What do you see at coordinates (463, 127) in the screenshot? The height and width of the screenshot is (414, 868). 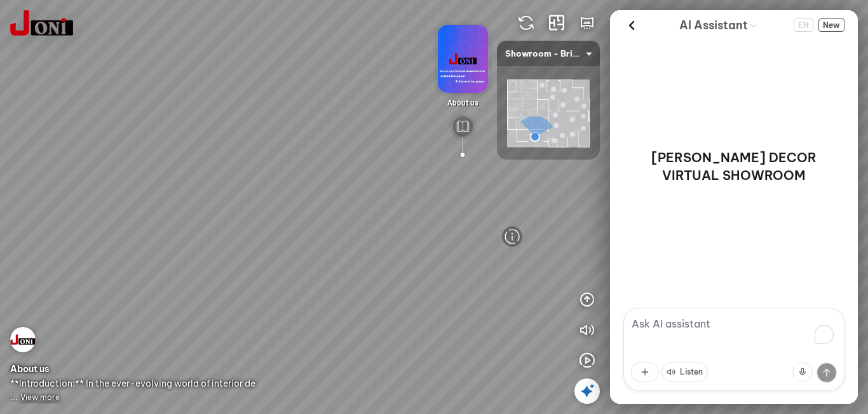 I see `img: knowleadknowled_TEZEJ2UPEHF3.svg` at bounding box center [463, 127].